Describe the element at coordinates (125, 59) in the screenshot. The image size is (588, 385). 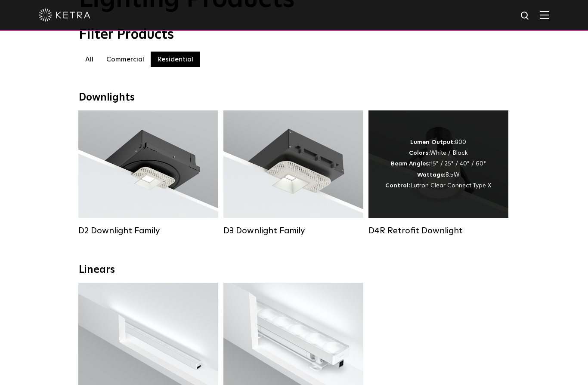
I see `label: Commercial` at that location.